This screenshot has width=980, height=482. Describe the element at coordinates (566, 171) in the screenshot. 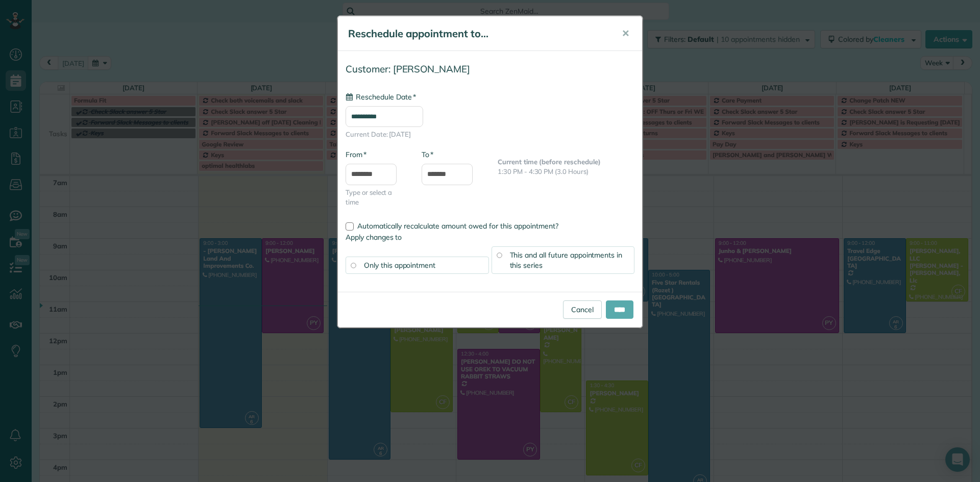

I see `p: 1:30 PM - 4:30 PM (3.0 Hours)` at that location.